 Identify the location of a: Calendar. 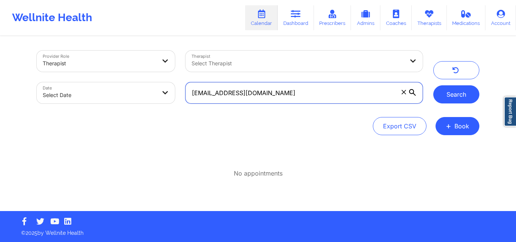
(262, 18).